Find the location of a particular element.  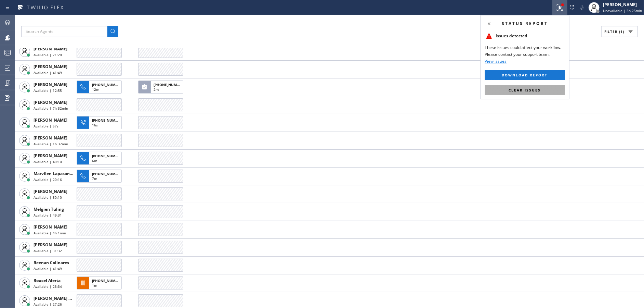

button: Filter (1) is located at coordinates (619, 32).